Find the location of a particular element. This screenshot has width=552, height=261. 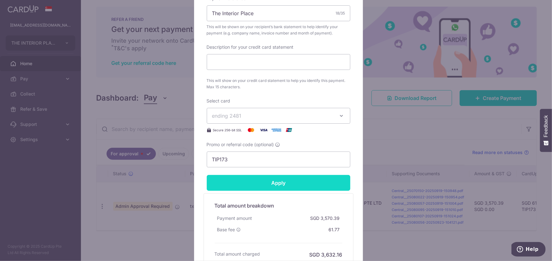

h6: SGD 3,632.16 is located at coordinates (326, 254).